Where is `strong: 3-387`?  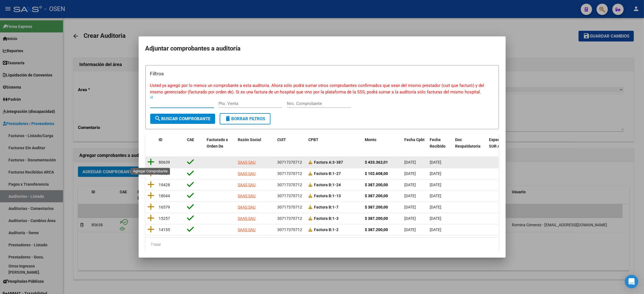 strong: 3-387 is located at coordinates (329, 162).